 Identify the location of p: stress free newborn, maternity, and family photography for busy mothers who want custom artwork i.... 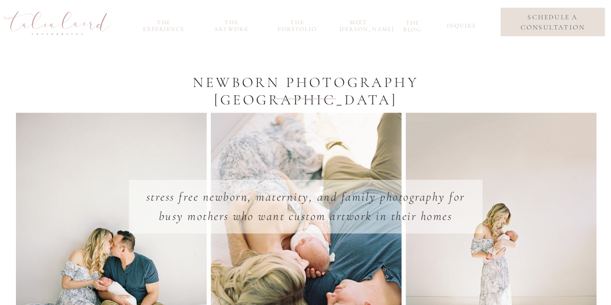
(306, 207).